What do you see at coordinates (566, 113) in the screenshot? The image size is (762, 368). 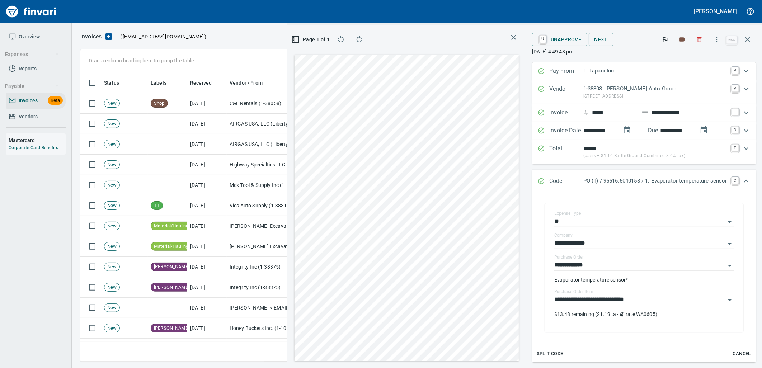 I see `p: Invoice` at bounding box center [566, 113].